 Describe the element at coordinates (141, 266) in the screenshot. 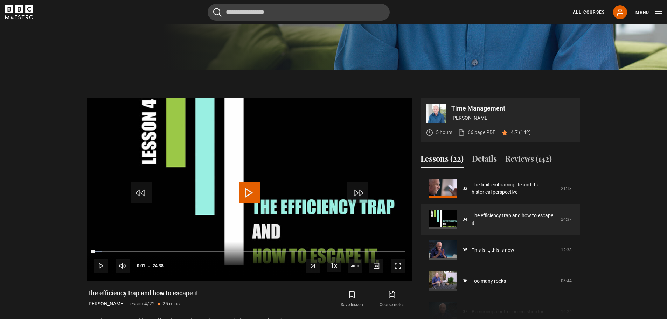

I see `span: 0:01` at that location.